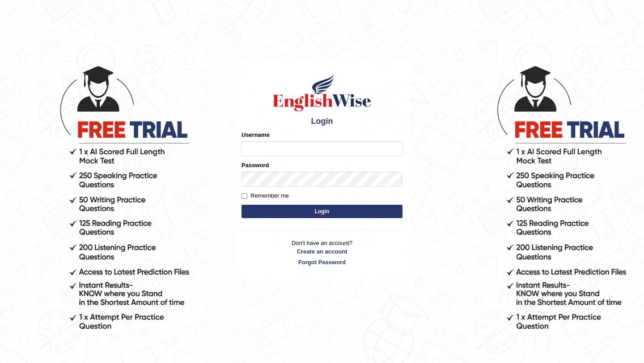  I want to click on a: Create an account, so click(322, 251).